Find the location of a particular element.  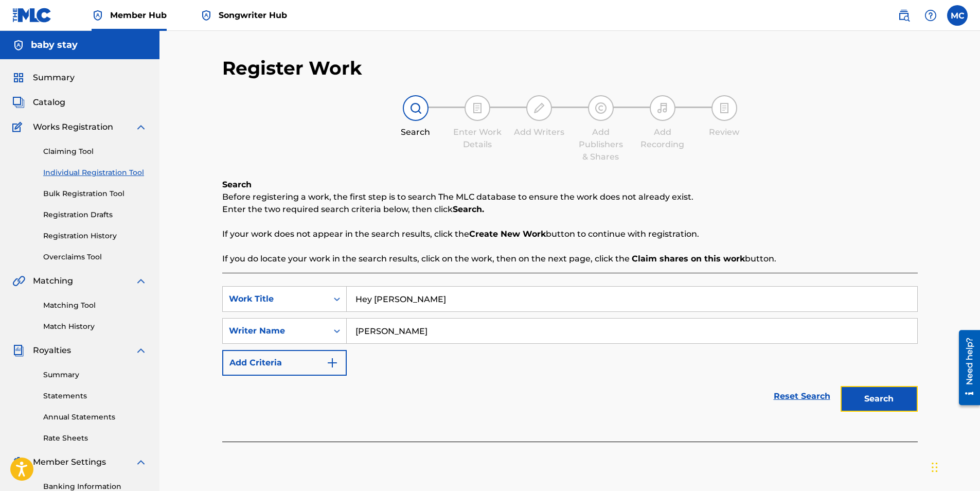

a: Annual Statements is located at coordinates (95, 417).